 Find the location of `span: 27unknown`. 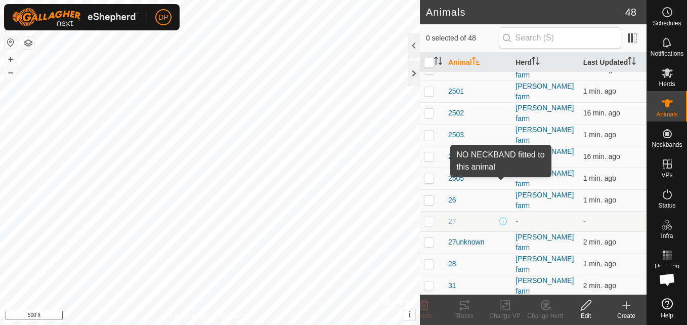

span: 27unknown is located at coordinates (467, 242).